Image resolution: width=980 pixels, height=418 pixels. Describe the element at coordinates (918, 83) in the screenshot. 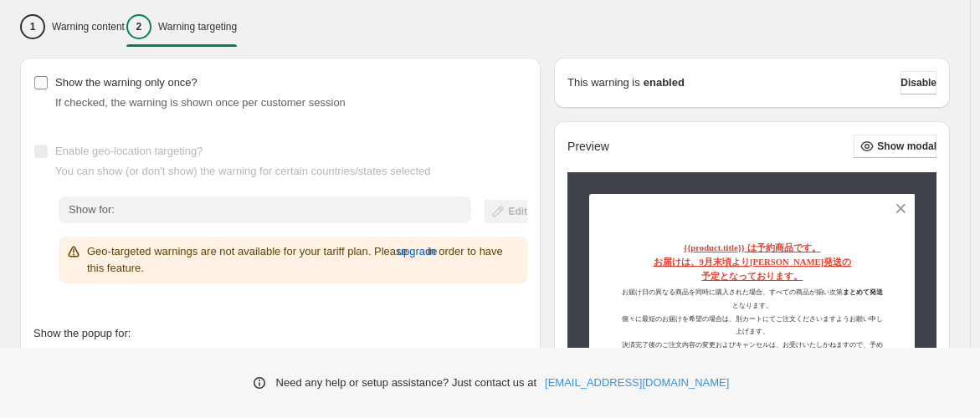

I see `span: Disable` at that location.